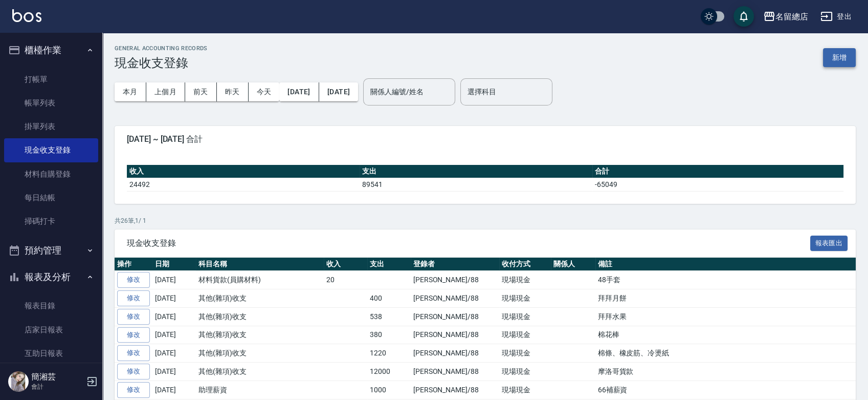  What do you see at coordinates (51, 79) in the screenshot?
I see `a: 打帳單` at bounding box center [51, 79].